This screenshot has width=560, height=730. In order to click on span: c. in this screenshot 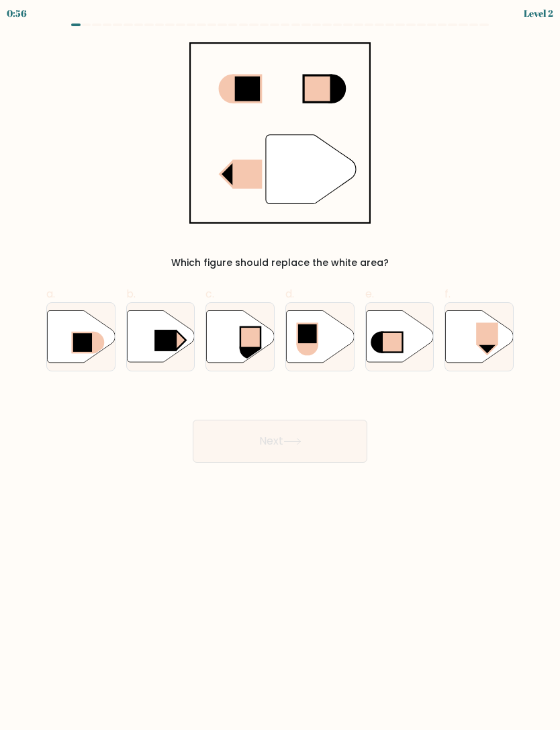, I will do `click(210, 293)`.